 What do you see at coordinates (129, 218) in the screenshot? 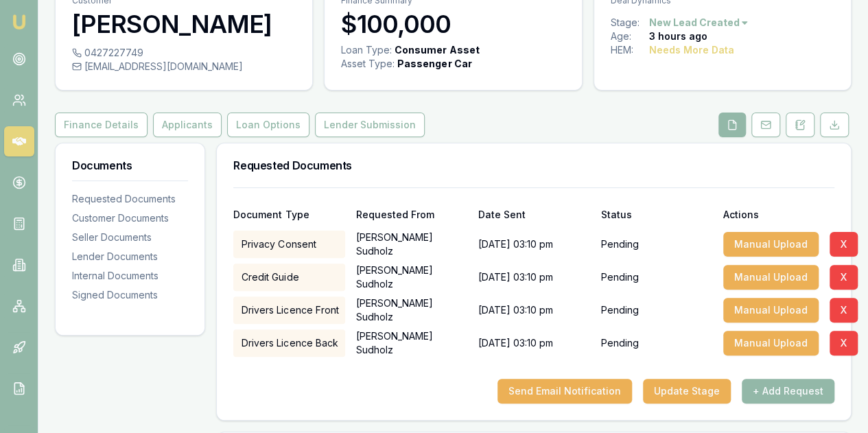
I see `div: Customer Documents` at bounding box center [129, 218].